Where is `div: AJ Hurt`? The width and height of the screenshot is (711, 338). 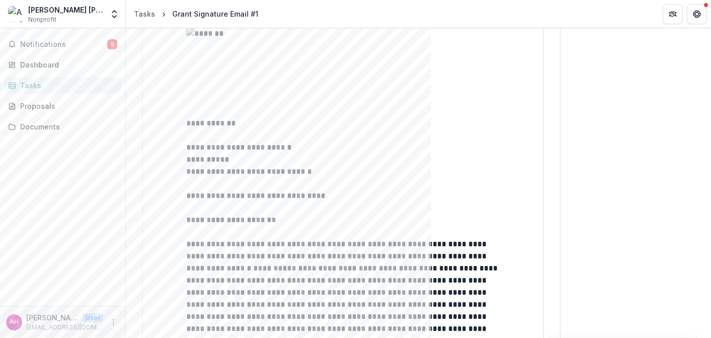
div: AJ Hurt is located at coordinates (14, 322).